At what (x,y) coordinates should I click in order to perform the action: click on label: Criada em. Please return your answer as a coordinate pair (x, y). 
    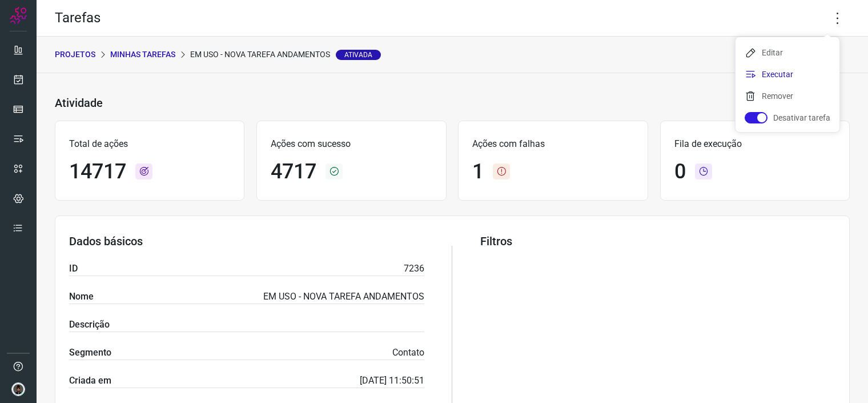
    Looking at the image, I should click on (90, 381).